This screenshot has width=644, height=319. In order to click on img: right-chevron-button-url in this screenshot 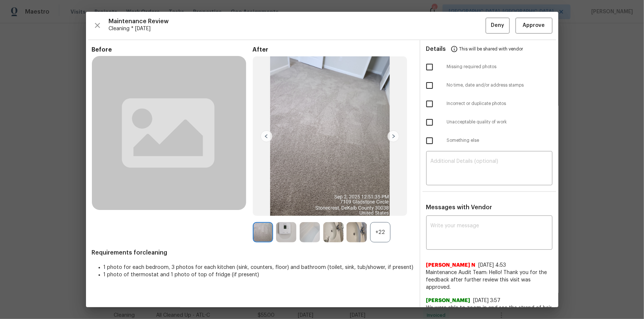, I will do `click(394, 137)`.